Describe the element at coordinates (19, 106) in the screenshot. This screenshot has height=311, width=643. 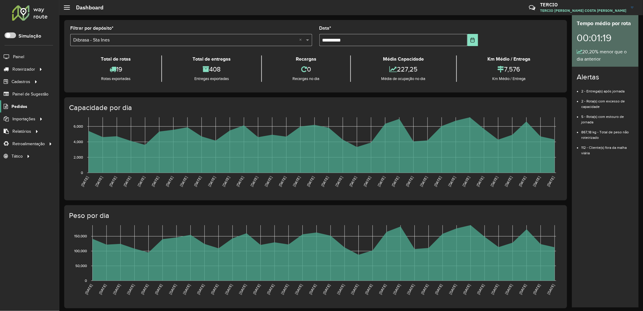
I see `span: Pedidos` at that location.